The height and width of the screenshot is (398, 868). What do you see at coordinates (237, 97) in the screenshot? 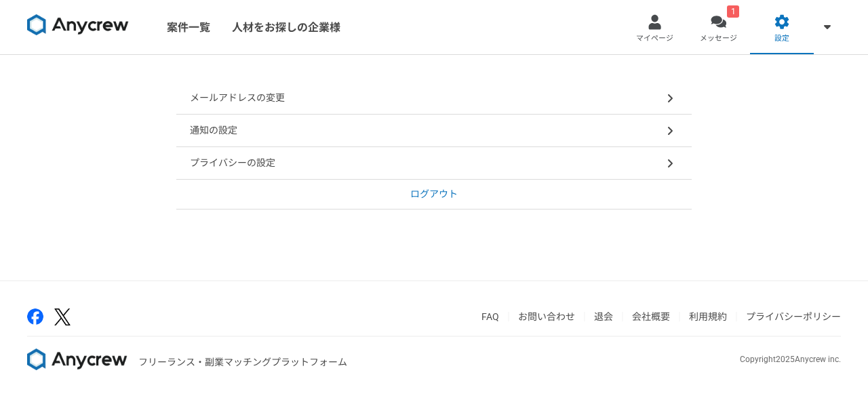
I see `p: メールアドレスの変更` at bounding box center [237, 97].